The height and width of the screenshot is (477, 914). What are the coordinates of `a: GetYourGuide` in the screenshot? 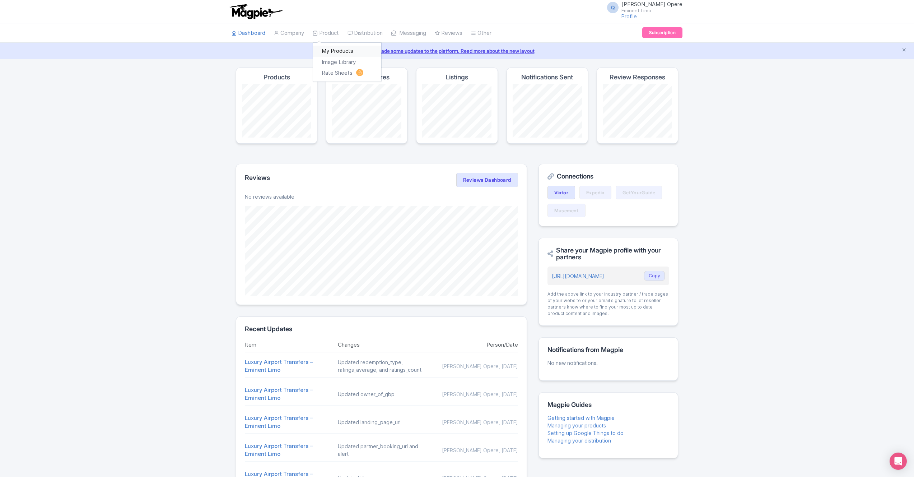 It's located at (639, 192).